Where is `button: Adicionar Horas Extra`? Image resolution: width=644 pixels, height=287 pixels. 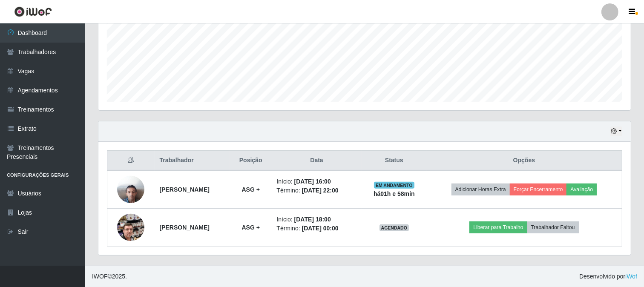 button: Adicionar Horas Extra is located at coordinates (481, 190).